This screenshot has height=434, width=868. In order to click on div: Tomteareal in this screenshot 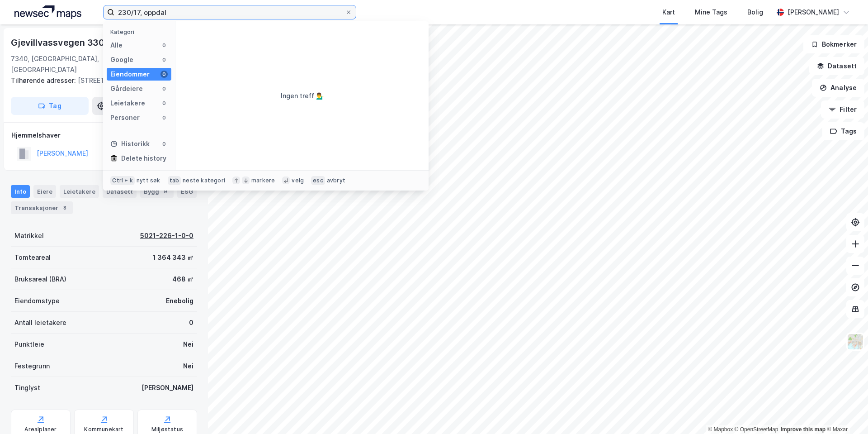, I will do `click(33, 257)`.